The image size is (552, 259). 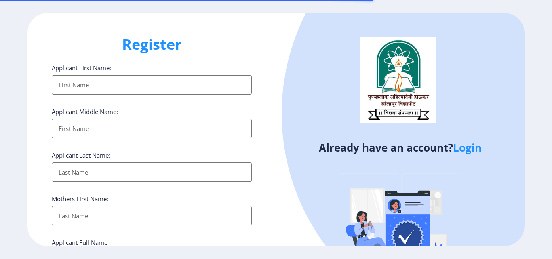 What do you see at coordinates (81, 68) in the screenshot?
I see `label: Applicant First Name:` at bounding box center [81, 68].